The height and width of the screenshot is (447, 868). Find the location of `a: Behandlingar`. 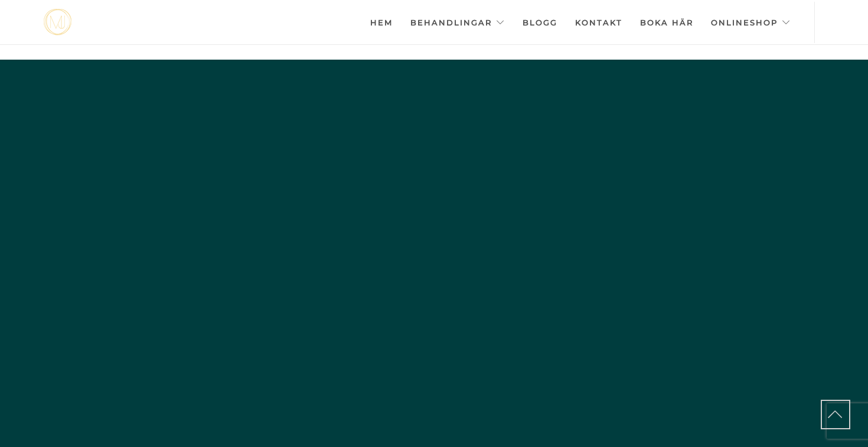

a: Behandlingar is located at coordinates (458, 23).